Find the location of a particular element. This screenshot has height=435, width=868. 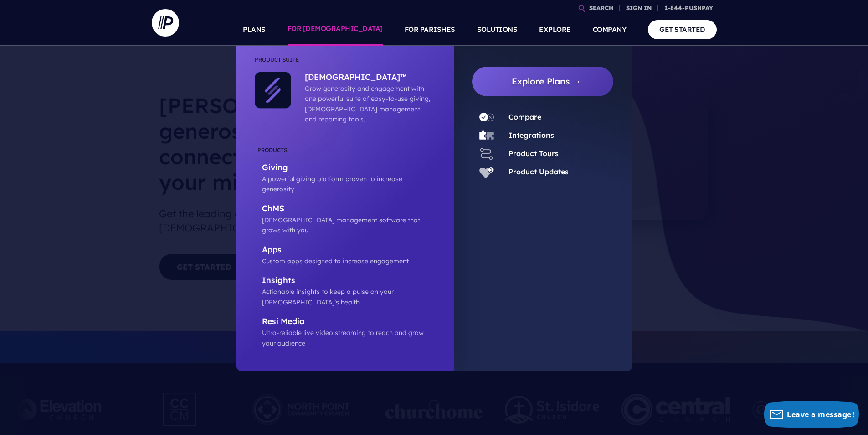

a: Explore Plans → is located at coordinates (546, 81).